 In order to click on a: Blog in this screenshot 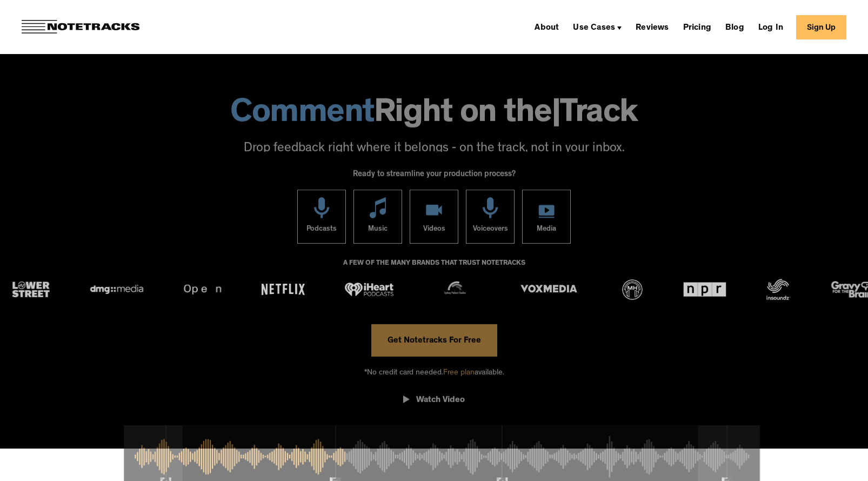, I will do `click(734, 27)`.